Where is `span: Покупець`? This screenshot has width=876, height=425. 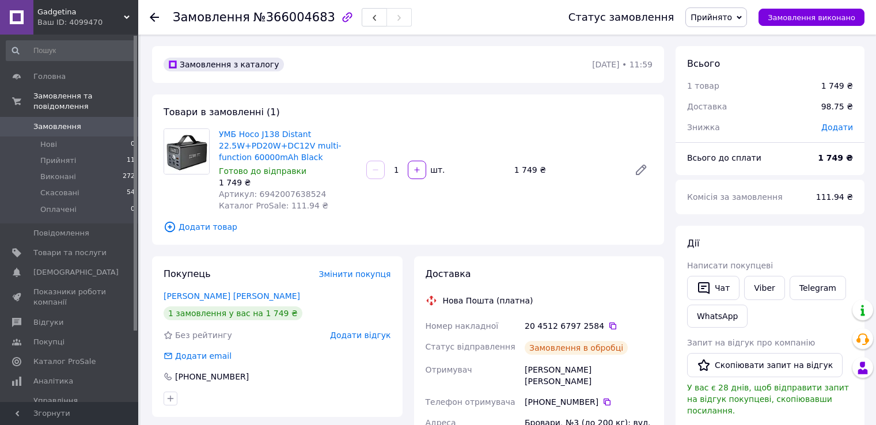 span: Покупець is located at coordinates (187, 274).